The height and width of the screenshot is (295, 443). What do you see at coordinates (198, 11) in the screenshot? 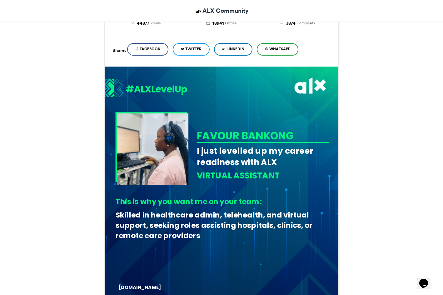
I see `img: ALX Community` at bounding box center [198, 11].